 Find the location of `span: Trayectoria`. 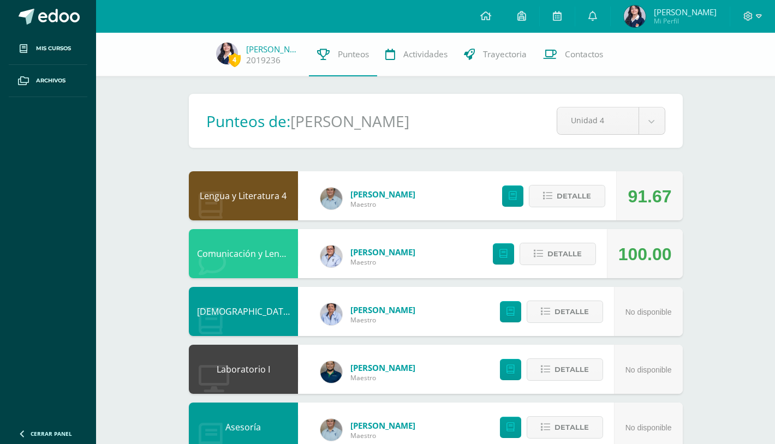

span: Trayectoria is located at coordinates (505, 54).